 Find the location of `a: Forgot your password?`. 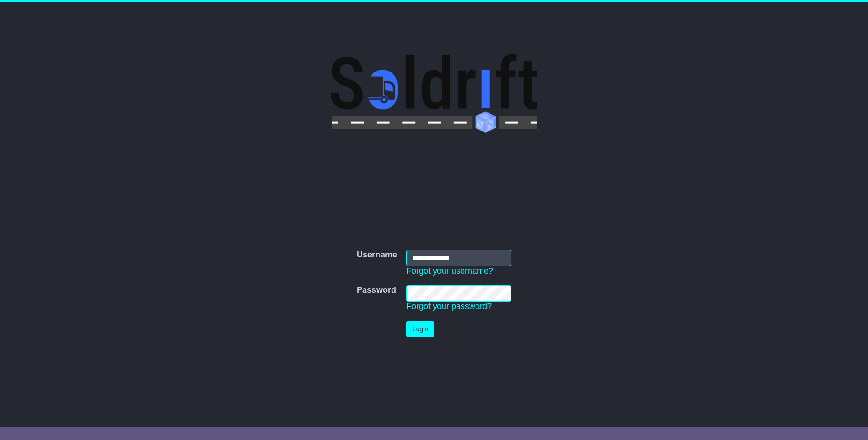

a: Forgot your password? is located at coordinates (449, 306).